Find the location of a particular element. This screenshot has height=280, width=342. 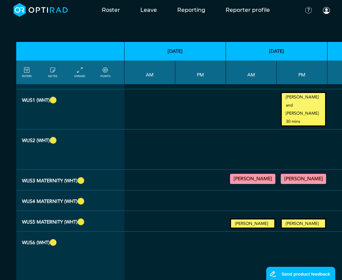

div: US Obstetric 08:10 - 12:00 is located at coordinates (253, 179).